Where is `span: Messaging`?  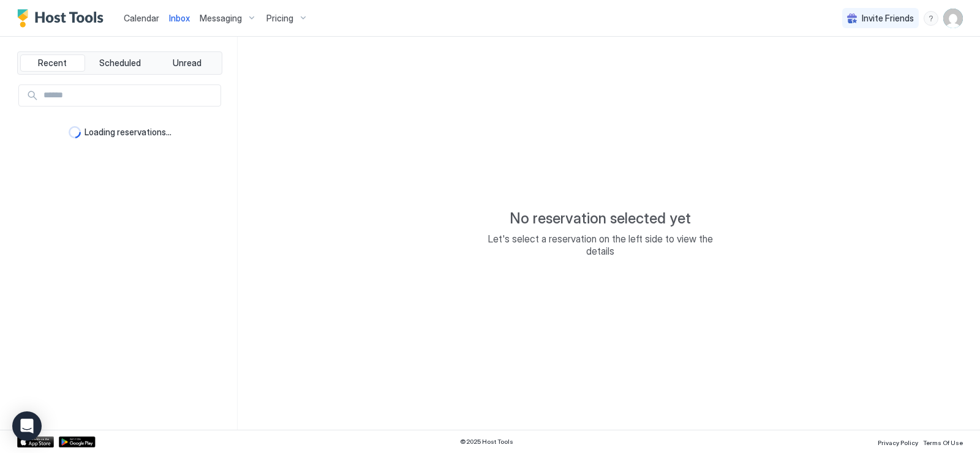 span: Messaging is located at coordinates (220, 18).